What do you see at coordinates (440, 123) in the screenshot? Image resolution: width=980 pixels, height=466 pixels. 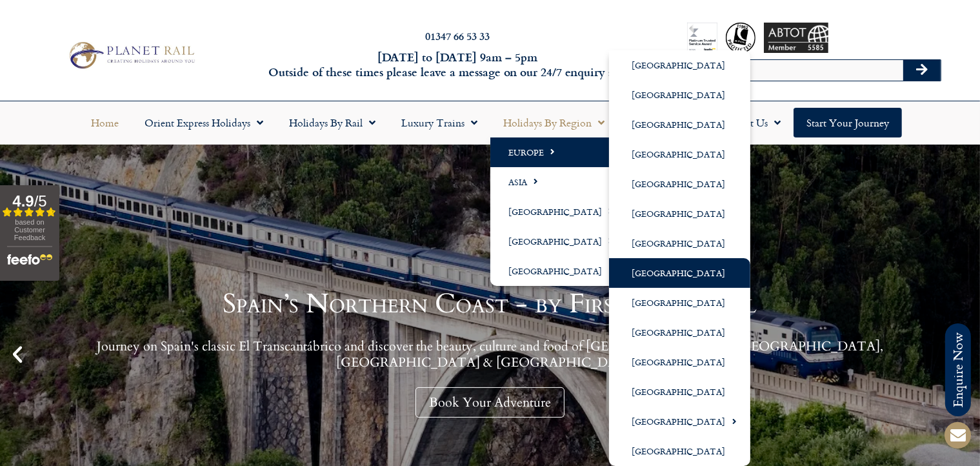 I see `a: Luxury Trains` at bounding box center [440, 123].